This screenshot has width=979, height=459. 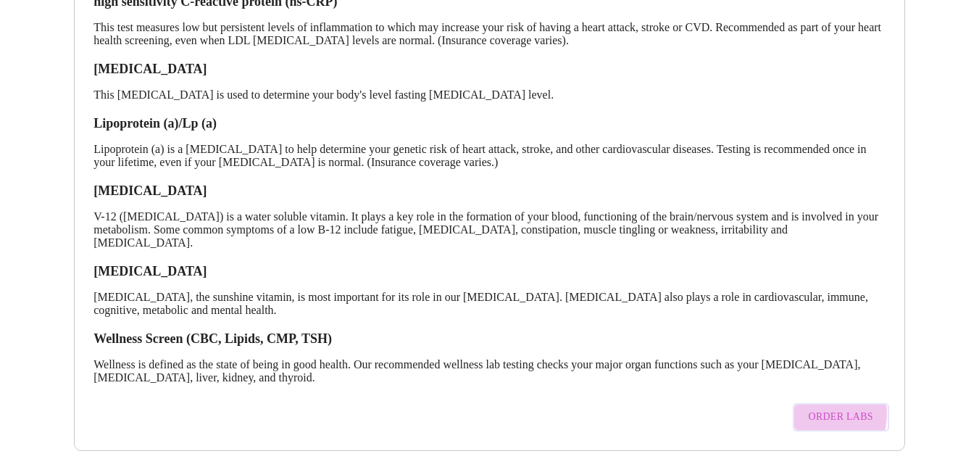 I want to click on p: Wellness is defined as the state of being in good health. Our recommended wellness lab testing ch..., so click(x=489, y=371).